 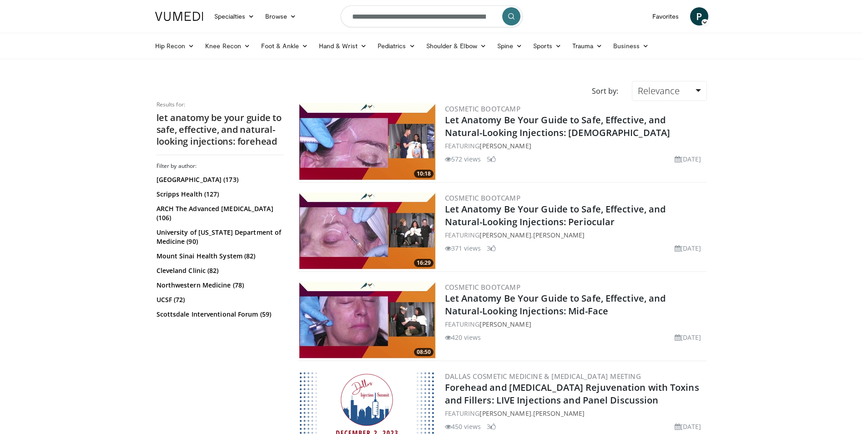 I want to click on a: Shoulder & Elbow, so click(x=456, y=46).